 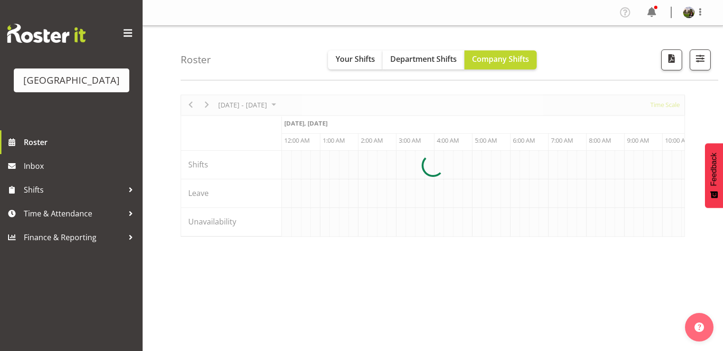 I want to click on h4: Roster, so click(x=196, y=59).